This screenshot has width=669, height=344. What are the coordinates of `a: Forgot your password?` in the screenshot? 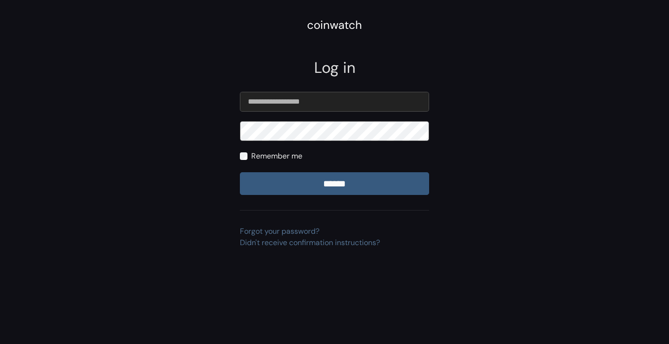 It's located at (280, 231).